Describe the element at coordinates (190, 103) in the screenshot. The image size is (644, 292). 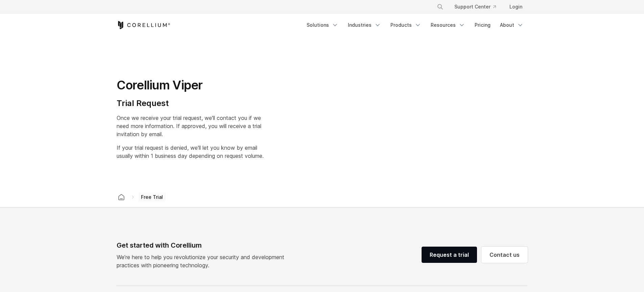
I see `h4: Trial Request` at that location.